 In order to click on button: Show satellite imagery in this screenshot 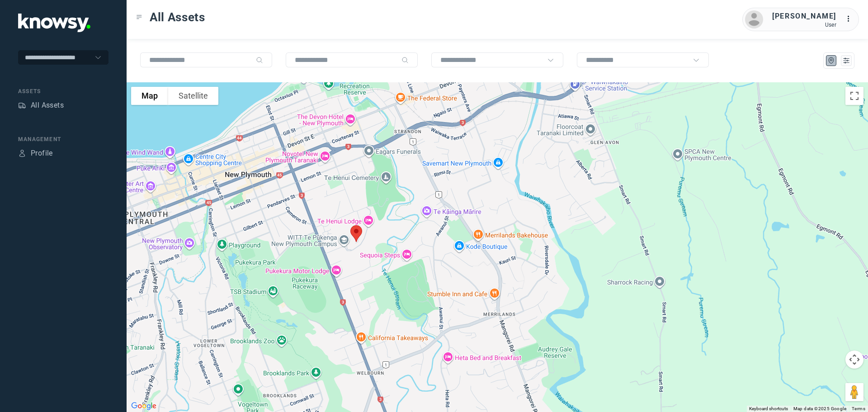, I will do `click(193, 96)`.